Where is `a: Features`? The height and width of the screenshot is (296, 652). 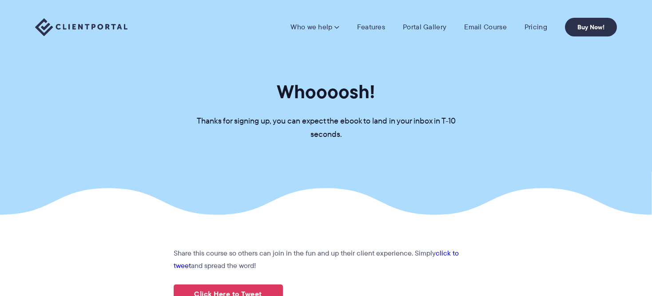
a: Features is located at coordinates (371, 27).